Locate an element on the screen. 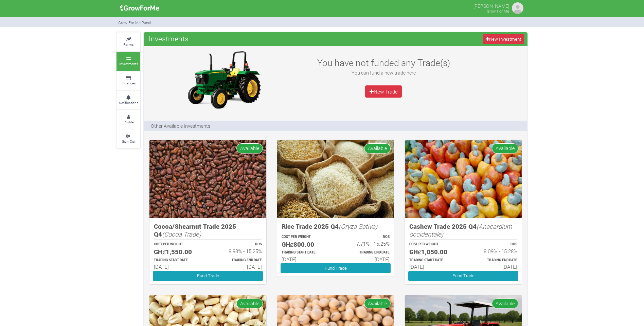  h3: You have not funded any Trade(s) is located at coordinates (383, 63).